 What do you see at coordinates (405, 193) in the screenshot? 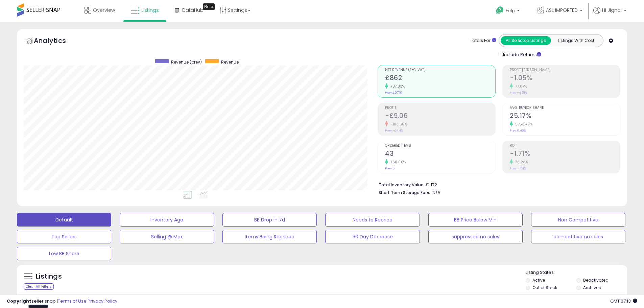
I see `b: Short Term Storage Fees:` at bounding box center [405, 193].